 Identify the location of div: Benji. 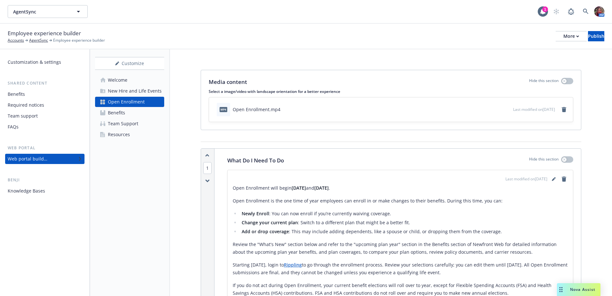
(45, 180).